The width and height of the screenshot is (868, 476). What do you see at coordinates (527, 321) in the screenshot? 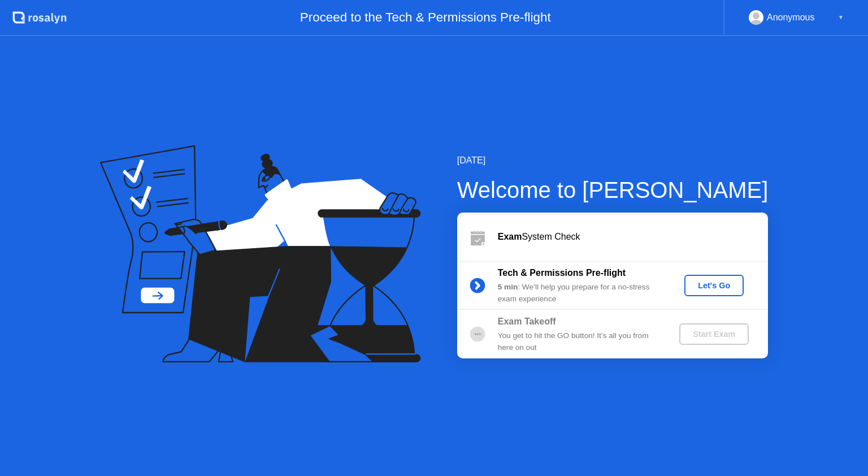
I see `b: Exam Takeoff` at bounding box center [527, 321].